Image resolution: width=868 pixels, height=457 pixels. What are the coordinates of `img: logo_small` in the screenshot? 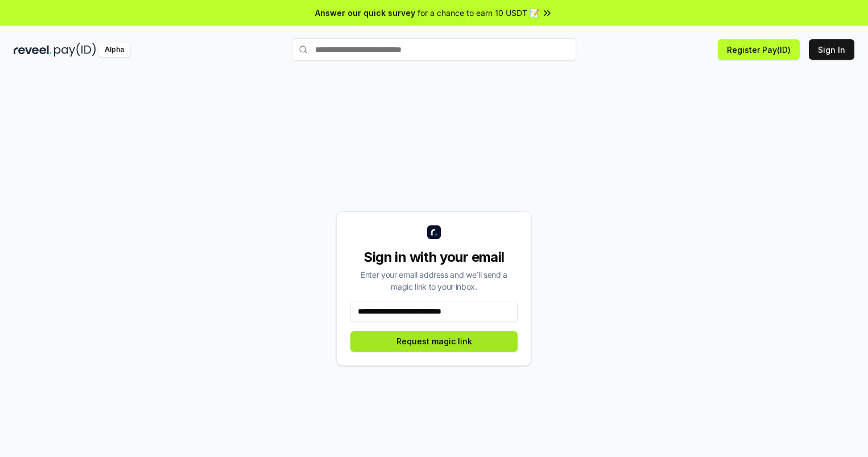 It's located at (434, 232).